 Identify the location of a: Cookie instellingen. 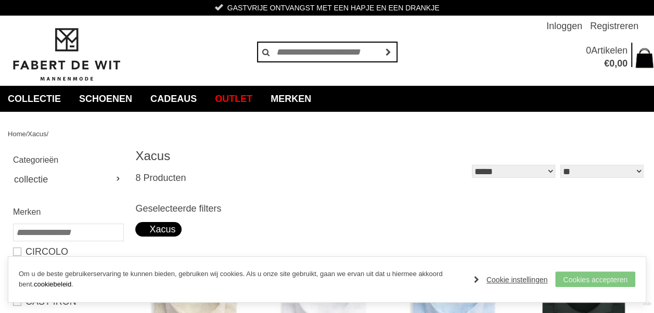
(511, 280).